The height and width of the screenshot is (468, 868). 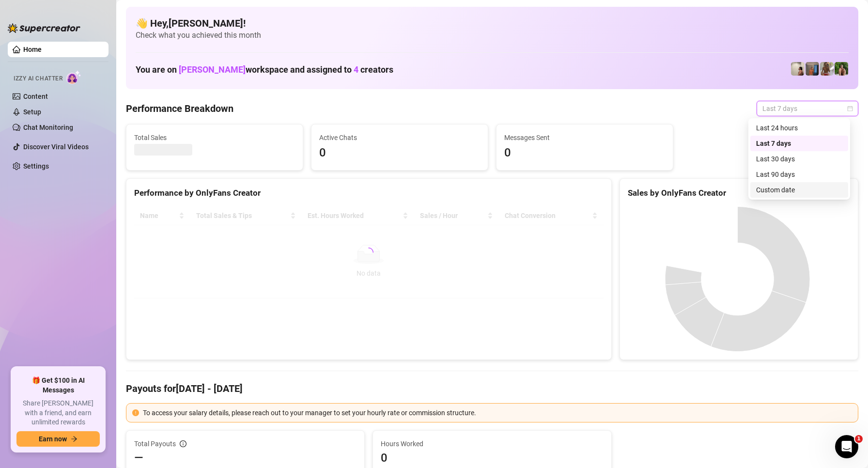 I want to click on div: Performance by OnlyFans Creator, so click(x=369, y=193).